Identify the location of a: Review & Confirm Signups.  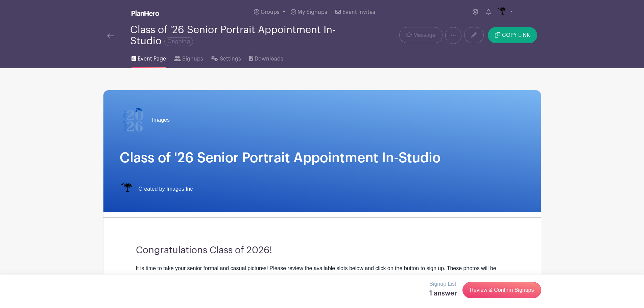
(502, 290).